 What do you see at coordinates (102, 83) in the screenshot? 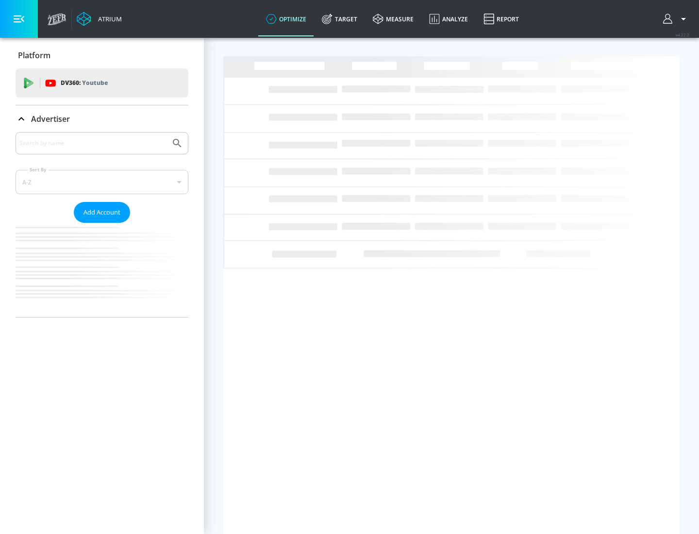
I see `div: DV360: Youtube` at bounding box center [102, 83].